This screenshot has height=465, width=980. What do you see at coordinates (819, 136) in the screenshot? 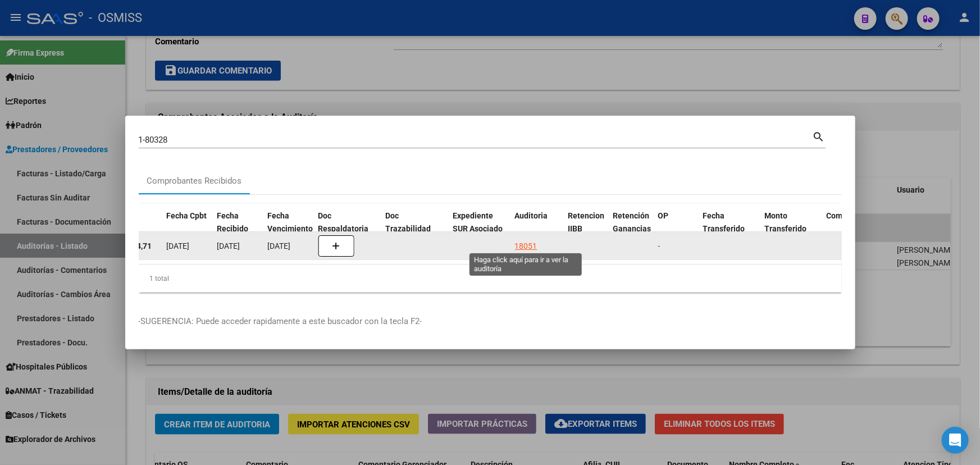
I see `mat-icon: search` at bounding box center [819, 136].